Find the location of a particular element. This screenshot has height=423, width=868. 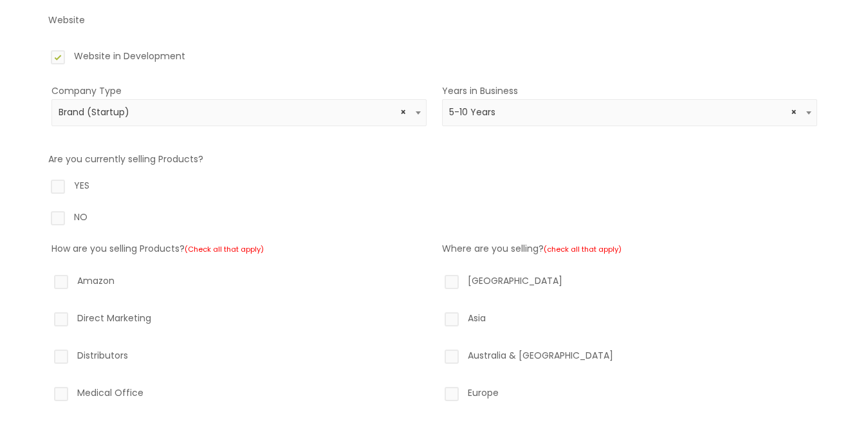

span: 5-10 Years is located at coordinates (629, 112).